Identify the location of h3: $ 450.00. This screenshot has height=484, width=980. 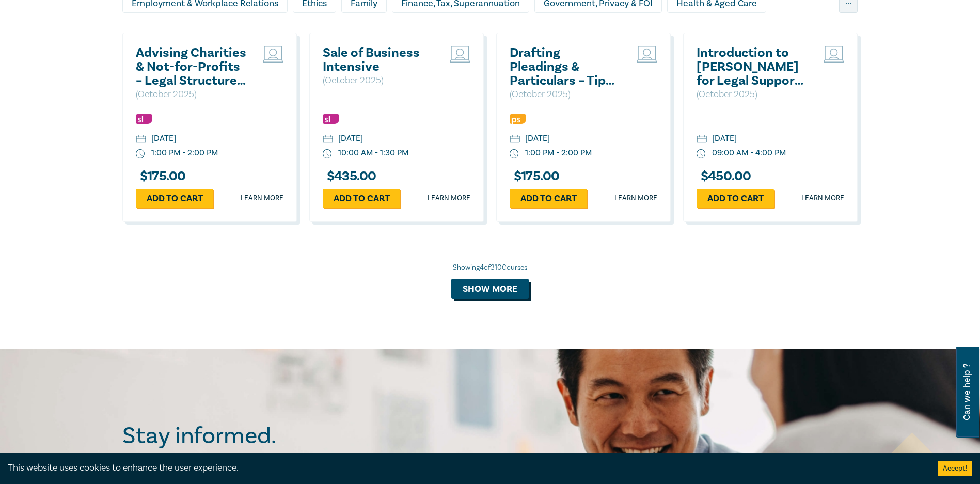
(724, 176).